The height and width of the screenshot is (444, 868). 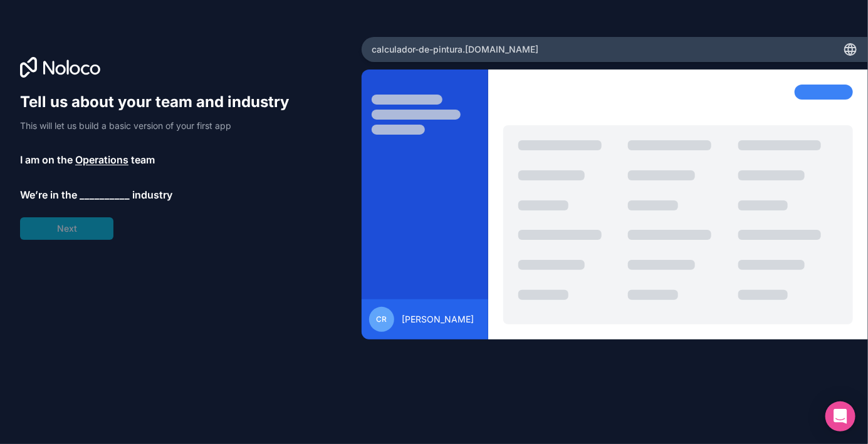 What do you see at coordinates (382, 320) in the screenshot?
I see `span: CR` at bounding box center [382, 320].